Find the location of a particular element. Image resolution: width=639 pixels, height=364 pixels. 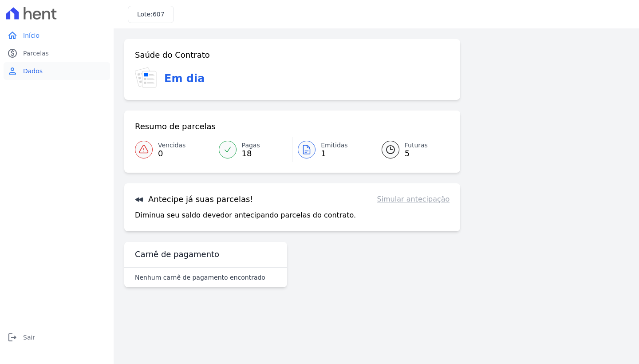

span: Dados is located at coordinates (33, 71).